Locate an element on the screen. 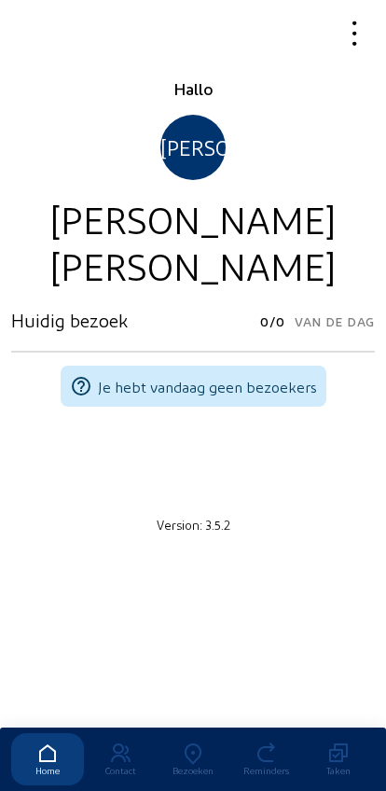 This screenshot has width=386, height=791. a: Home is located at coordinates (48, 759).